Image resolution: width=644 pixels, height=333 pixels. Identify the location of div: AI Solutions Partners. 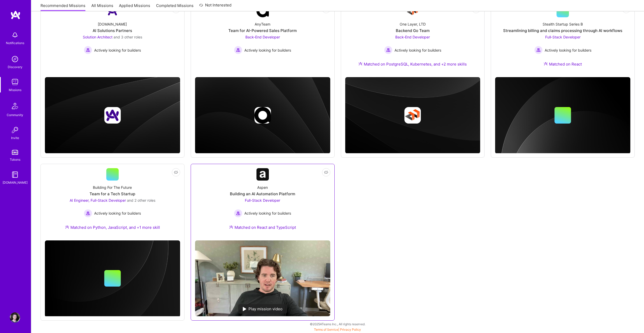
(112, 31).